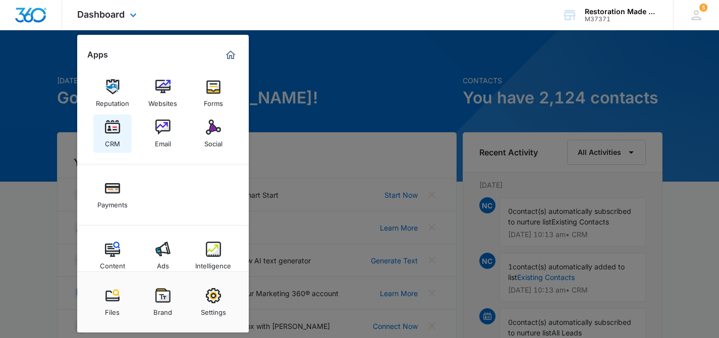  Describe the element at coordinates (162, 310) in the screenshot. I see `div: Brand` at that location.